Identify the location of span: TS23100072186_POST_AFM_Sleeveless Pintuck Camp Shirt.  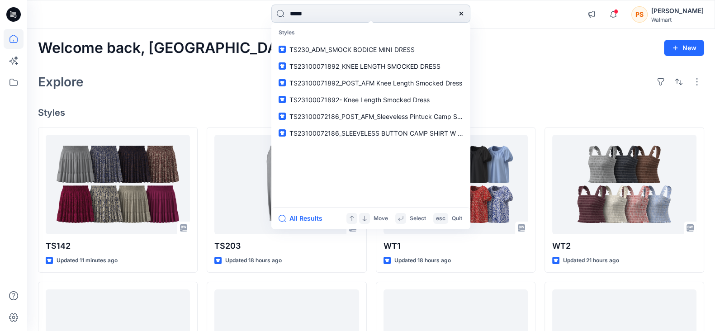
(378, 116).